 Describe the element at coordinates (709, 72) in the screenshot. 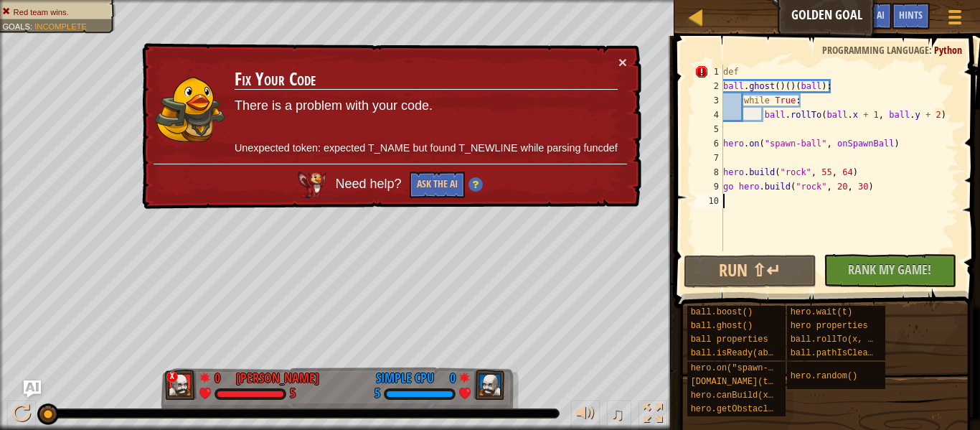

I see `div: 1` at that location.